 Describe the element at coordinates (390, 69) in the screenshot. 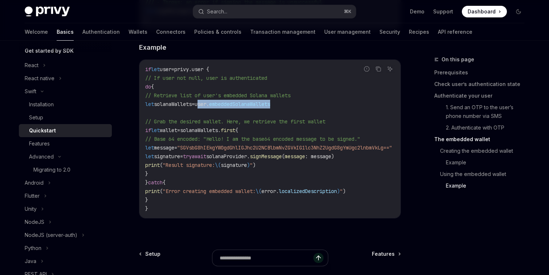

I see `button: Ask AI` at that location.